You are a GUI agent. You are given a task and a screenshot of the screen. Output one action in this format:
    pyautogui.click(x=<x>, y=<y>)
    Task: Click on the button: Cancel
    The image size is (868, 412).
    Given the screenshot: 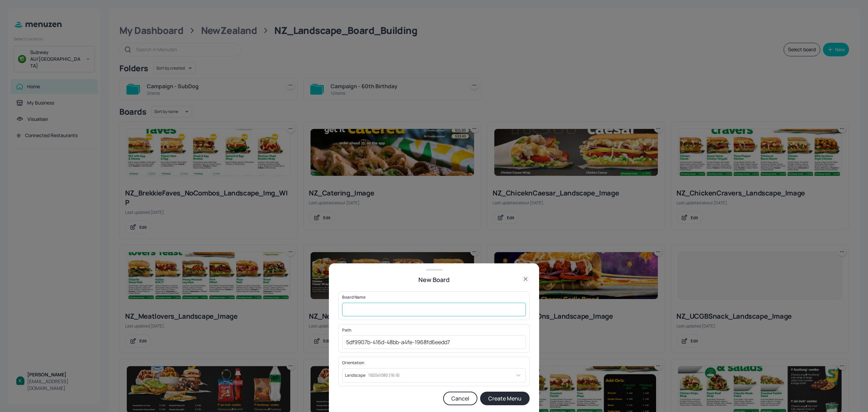 What is the action you would take?
    pyautogui.click(x=460, y=398)
    